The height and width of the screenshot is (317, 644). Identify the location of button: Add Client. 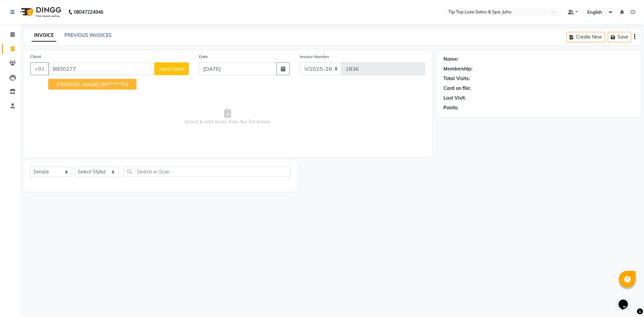
(171, 69).